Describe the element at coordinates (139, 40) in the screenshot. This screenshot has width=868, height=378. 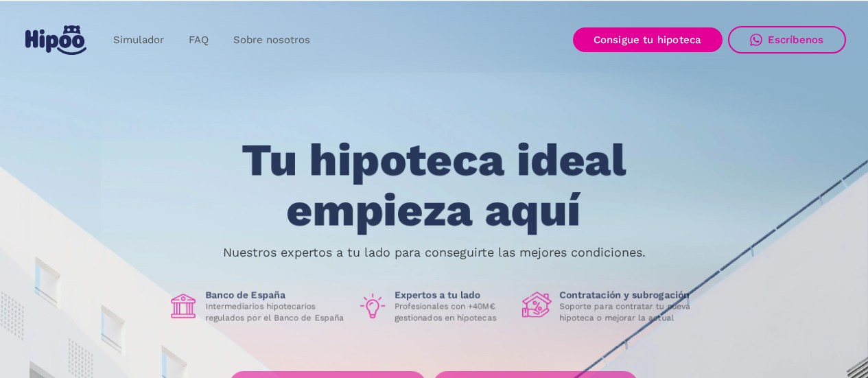
I see `a: Simulador` at that location.